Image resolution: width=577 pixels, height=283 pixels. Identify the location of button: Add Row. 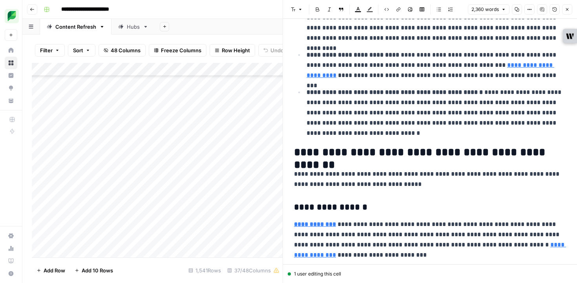
(51, 270).